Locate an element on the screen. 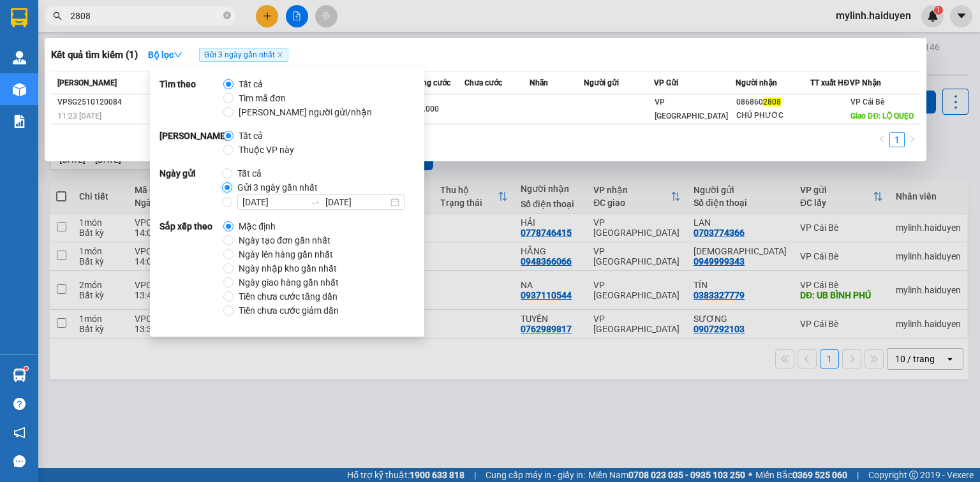  span: VP Cái Bè is located at coordinates (867, 102).